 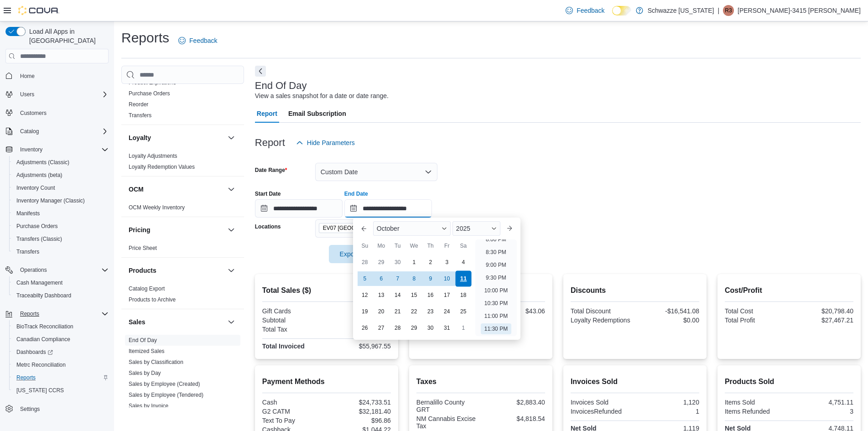 I want to click on h3: End Of Day, so click(x=281, y=86).